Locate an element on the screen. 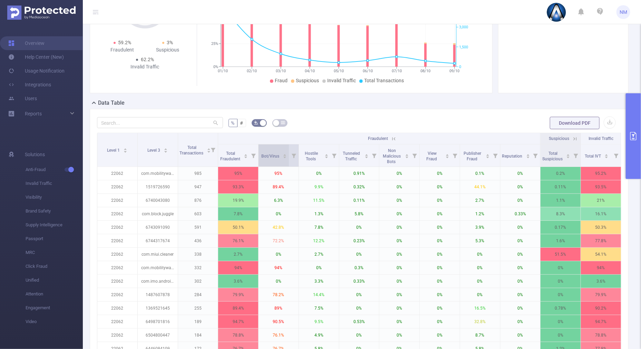 The width and height of the screenshot is (641, 349). a: Reports is located at coordinates (33, 114).